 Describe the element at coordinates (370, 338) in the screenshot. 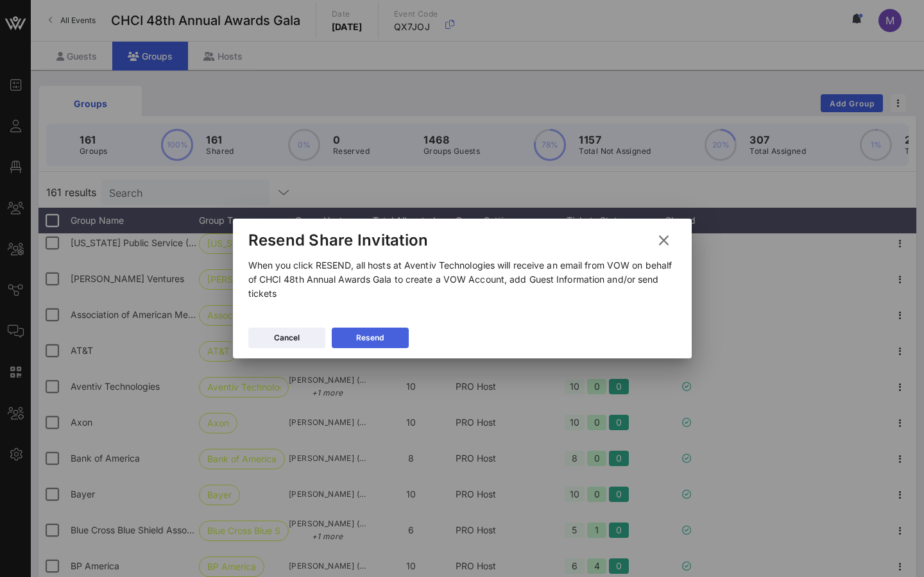

I see `div: Resend` at that location.